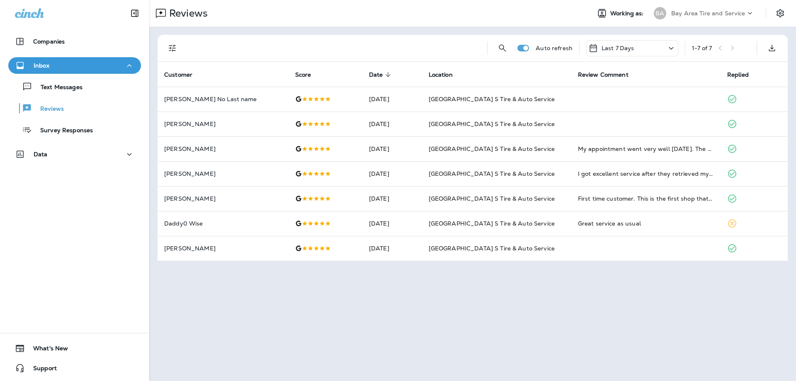  Describe the element at coordinates (780, 13) in the screenshot. I see `button: Settings` at that location.